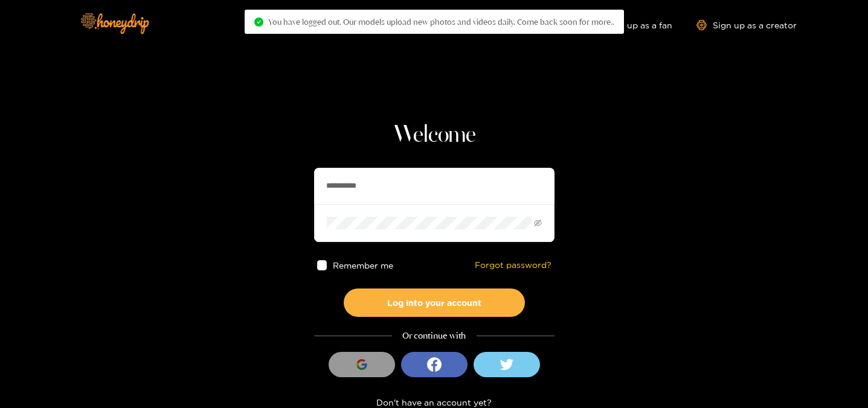 The width and height of the screenshot is (868, 408). I want to click on a: Forgot password?, so click(513, 265).